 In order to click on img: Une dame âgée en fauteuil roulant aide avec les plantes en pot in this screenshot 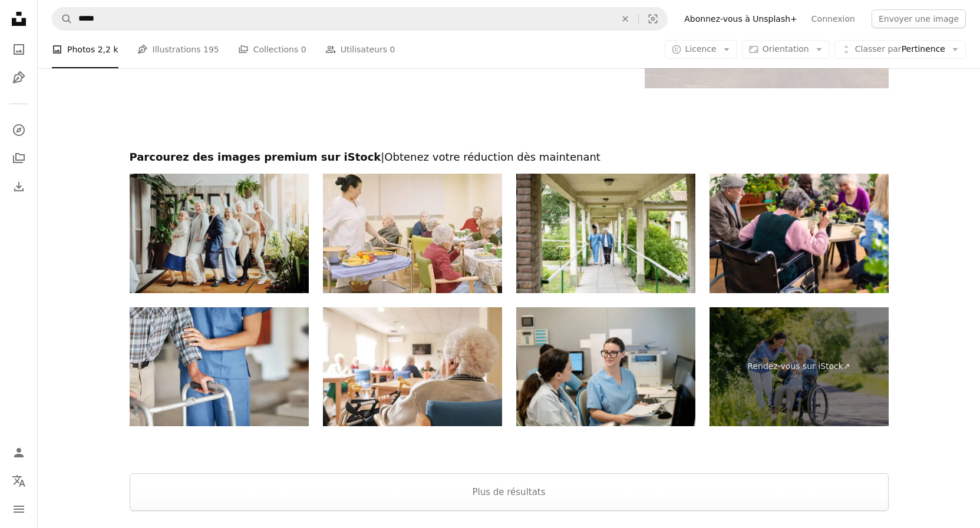, I will do `click(799, 233)`.